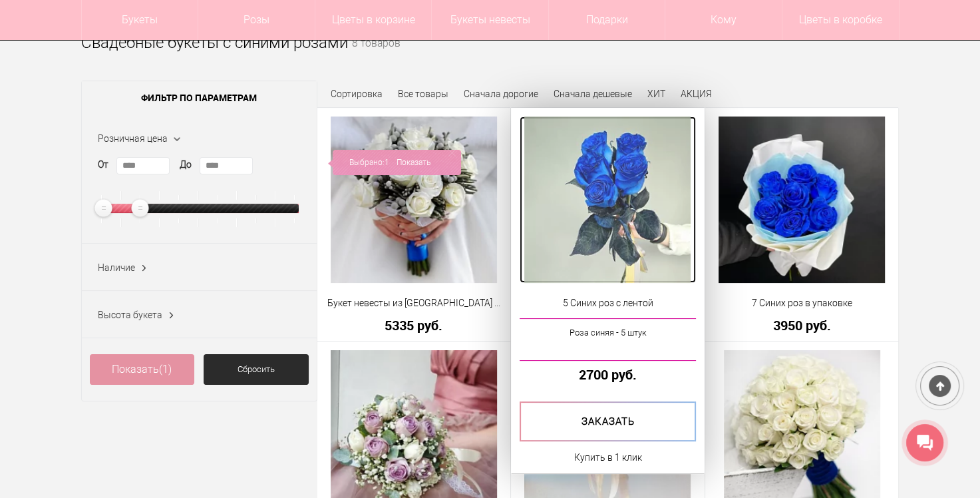 This screenshot has width=980, height=498. I want to click on img: 7 Синих роз в упаковке, so click(802, 200).